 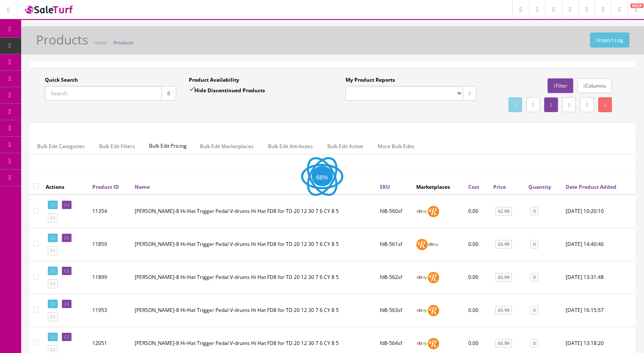 What do you see at coordinates (123, 42) in the screenshot?
I see `a: Products` at bounding box center [123, 42].